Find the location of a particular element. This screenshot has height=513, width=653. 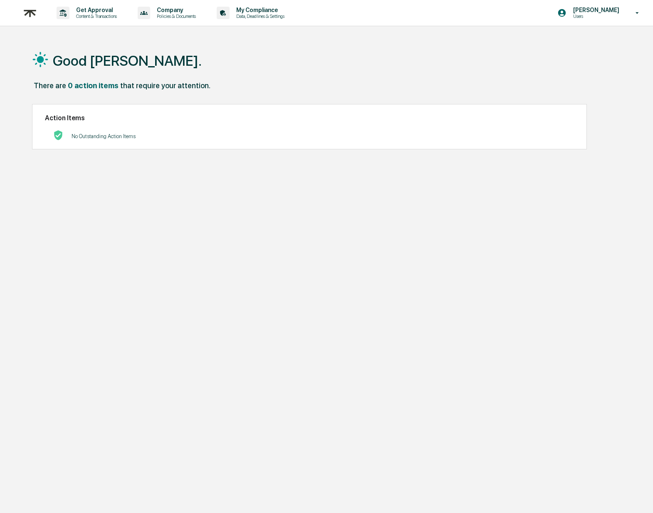

p: Policies & Documents is located at coordinates (175, 16).